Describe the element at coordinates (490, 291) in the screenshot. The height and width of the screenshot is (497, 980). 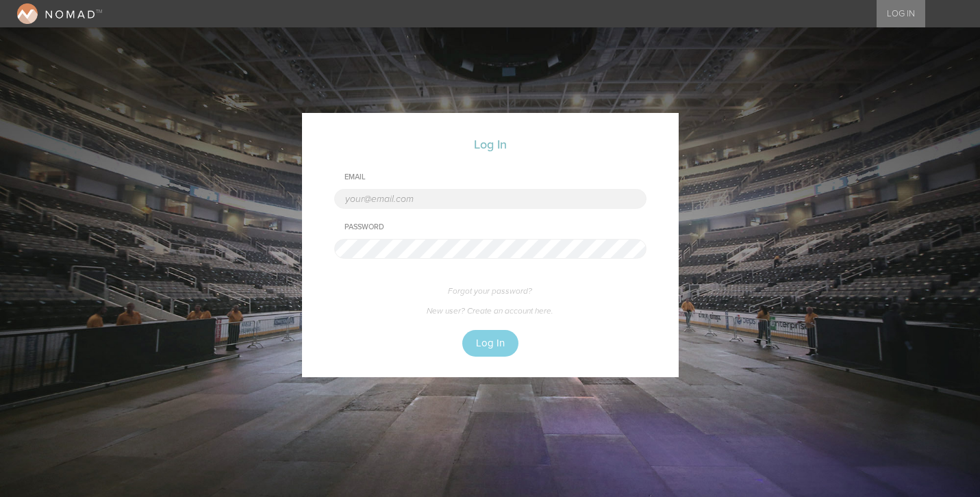
I see `a: Forgot your password?` at that location.